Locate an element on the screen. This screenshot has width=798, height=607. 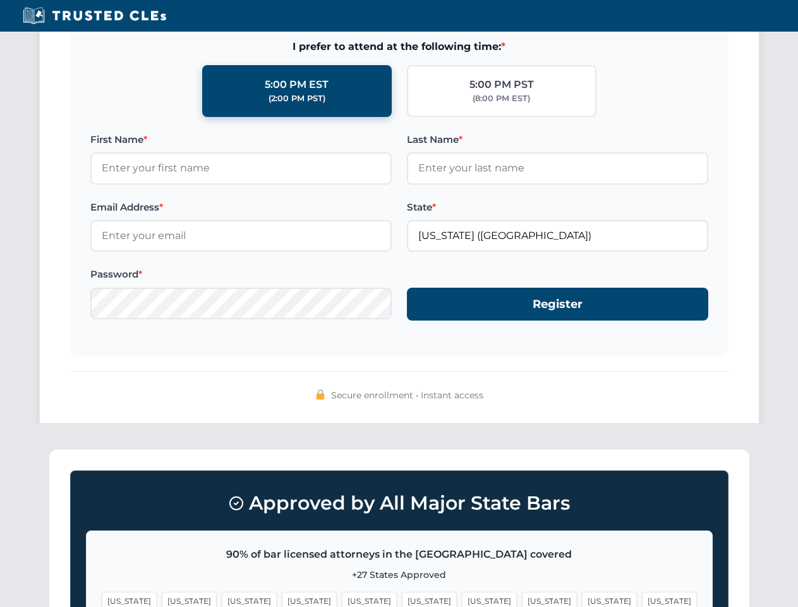
div: (8:00 PM EST) is located at coordinates (501, 99).